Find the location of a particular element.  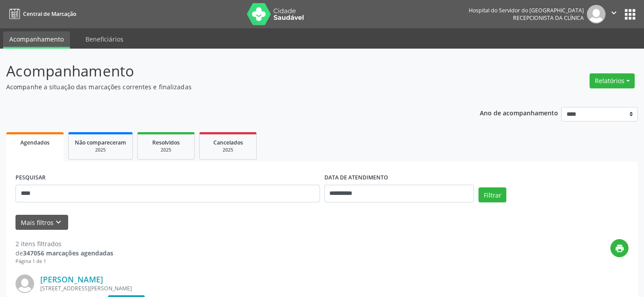

button: Filtrar is located at coordinates (492, 195).